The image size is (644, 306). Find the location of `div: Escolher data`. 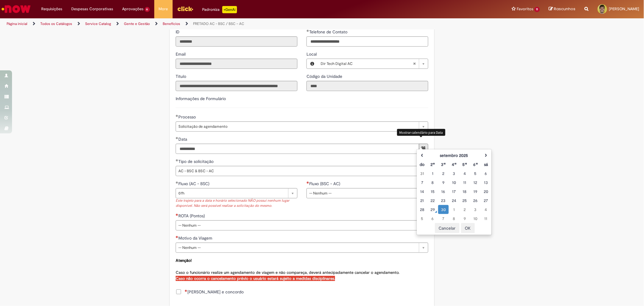

div: Escolher data is located at coordinates (454, 192).